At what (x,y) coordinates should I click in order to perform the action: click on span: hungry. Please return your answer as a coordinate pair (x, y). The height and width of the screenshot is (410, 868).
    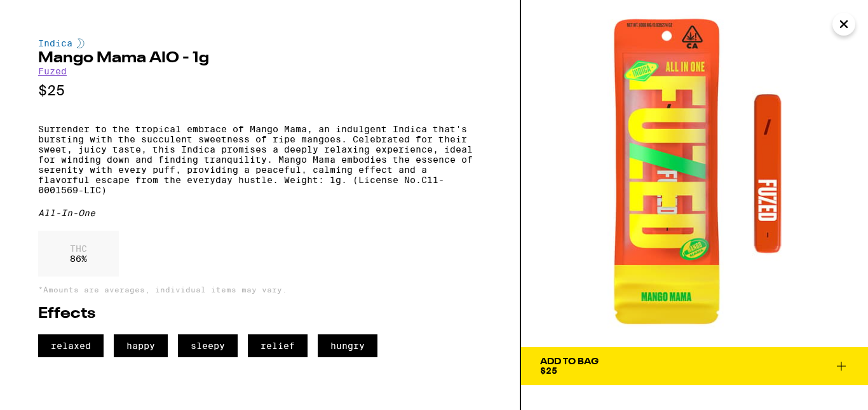
    Looking at the image, I should click on (348, 346).